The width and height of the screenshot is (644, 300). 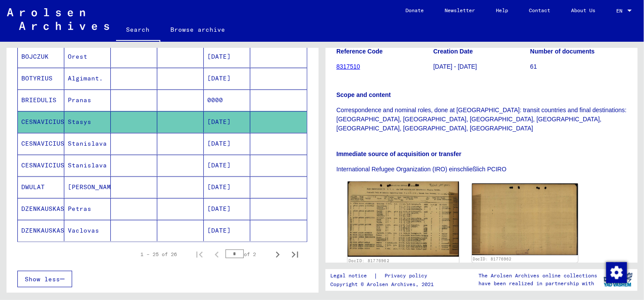 What do you see at coordinates (247, 254) in the screenshot?
I see `div: of 2` at bounding box center [247, 254].